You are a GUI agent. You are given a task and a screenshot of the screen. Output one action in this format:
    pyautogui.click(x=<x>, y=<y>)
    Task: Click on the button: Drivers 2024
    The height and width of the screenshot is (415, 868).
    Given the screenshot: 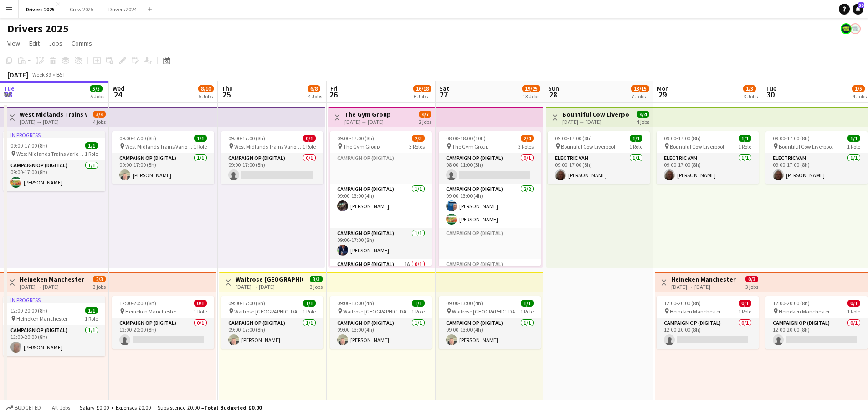 What is the action you would take?
    pyautogui.click(x=122, y=9)
    